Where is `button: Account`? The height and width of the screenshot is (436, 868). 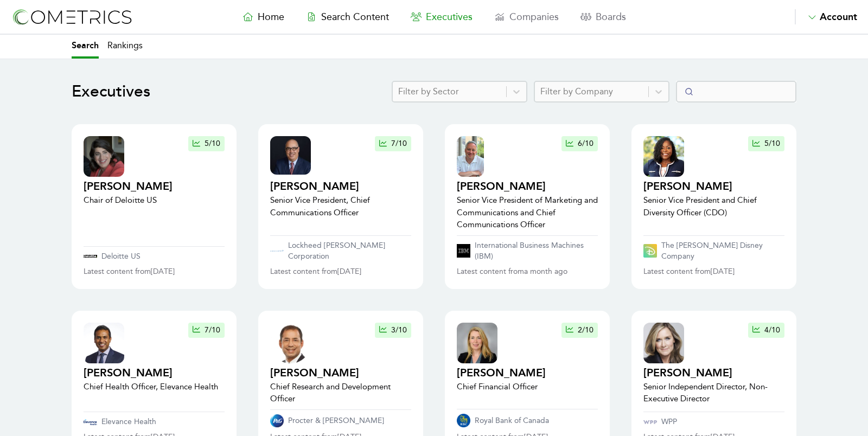 button: Account is located at coordinates (826, 17).